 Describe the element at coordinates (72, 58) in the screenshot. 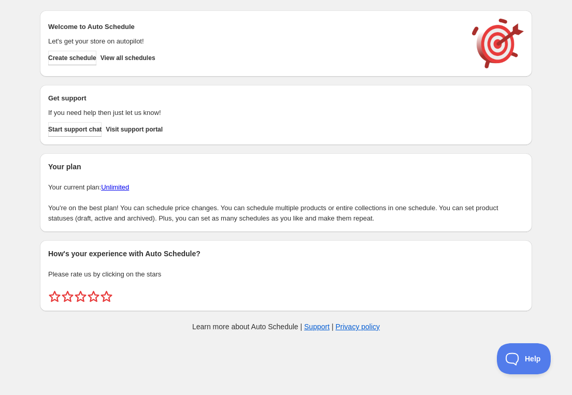

I see `button: Create schedule` at that location.